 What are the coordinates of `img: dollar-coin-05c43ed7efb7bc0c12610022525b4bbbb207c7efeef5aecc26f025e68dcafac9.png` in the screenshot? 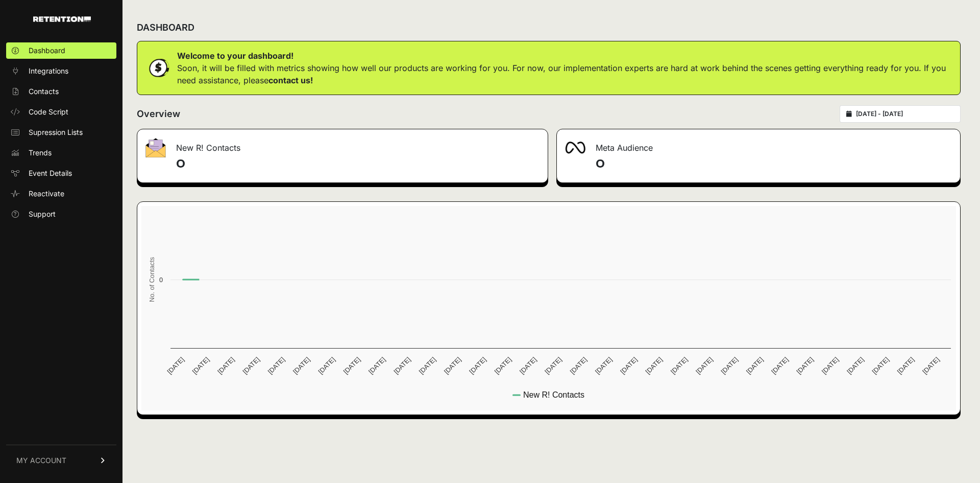 It's located at (158, 68).